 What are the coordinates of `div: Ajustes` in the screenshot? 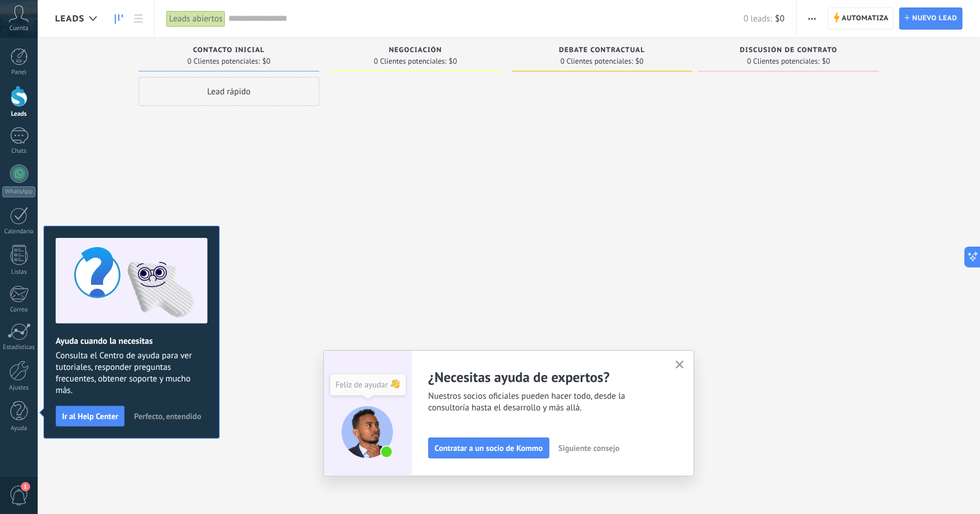 It's located at (19, 388).